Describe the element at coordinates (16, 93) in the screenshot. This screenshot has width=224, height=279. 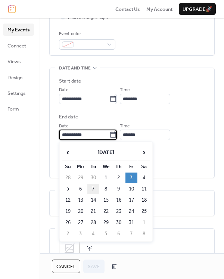
I see `span: Settings` at that location.